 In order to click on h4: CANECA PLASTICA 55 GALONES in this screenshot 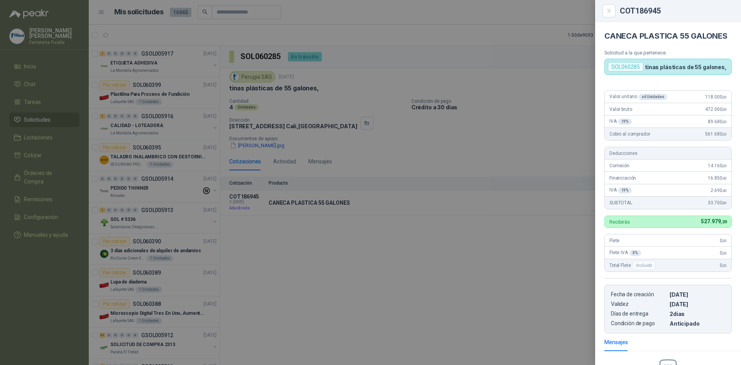, I will do `click(668, 36)`.